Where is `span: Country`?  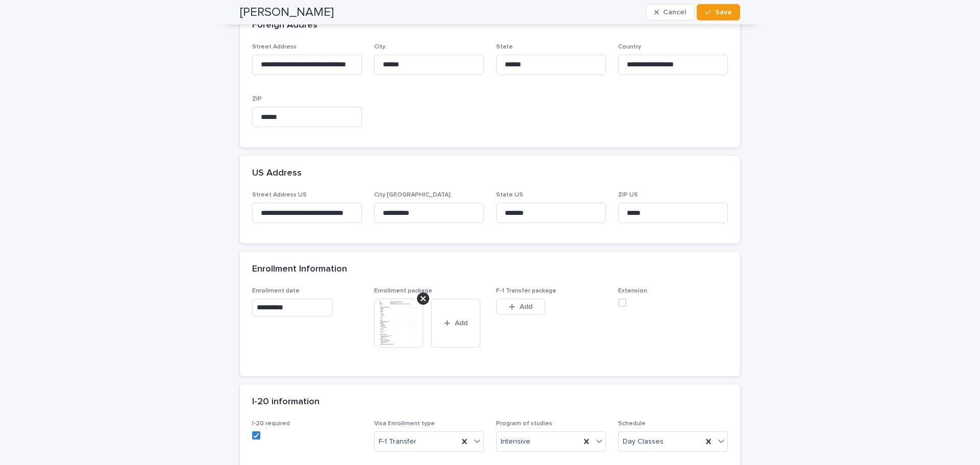
span: Country is located at coordinates (629, 47).